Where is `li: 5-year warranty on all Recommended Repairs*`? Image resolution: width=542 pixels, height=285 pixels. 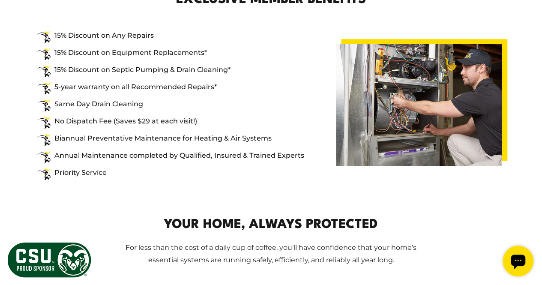
li: 5-year warranty on all Recommended Repairs* is located at coordinates (171, 87).